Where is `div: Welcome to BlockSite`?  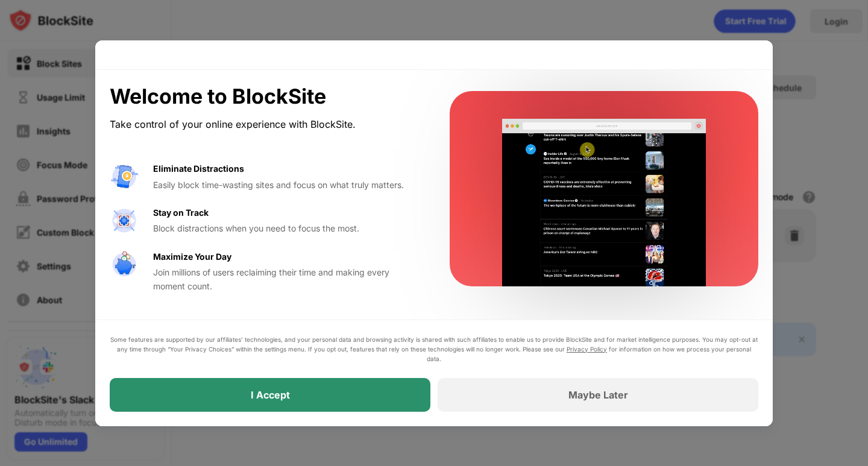
div: Welcome to BlockSite is located at coordinates (265, 96).